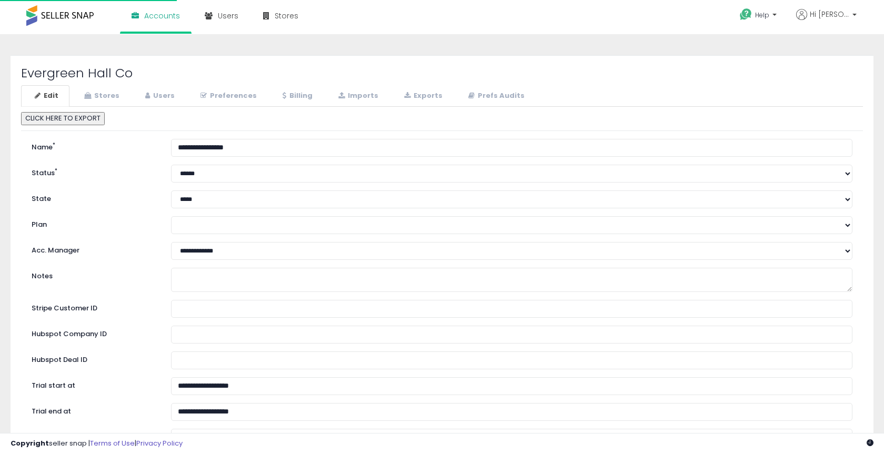 This screenshot has width=884, height=454. Describe the element at coordinates (96, 444) in the screenshot. I see `div: seller snap | |` at that location.